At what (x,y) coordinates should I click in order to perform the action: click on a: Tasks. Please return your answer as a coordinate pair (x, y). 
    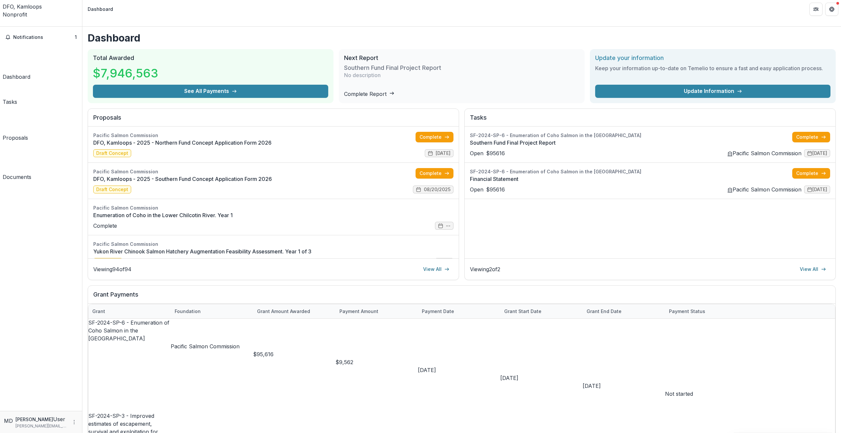
    Looking at the image, I should click on (10, 102).